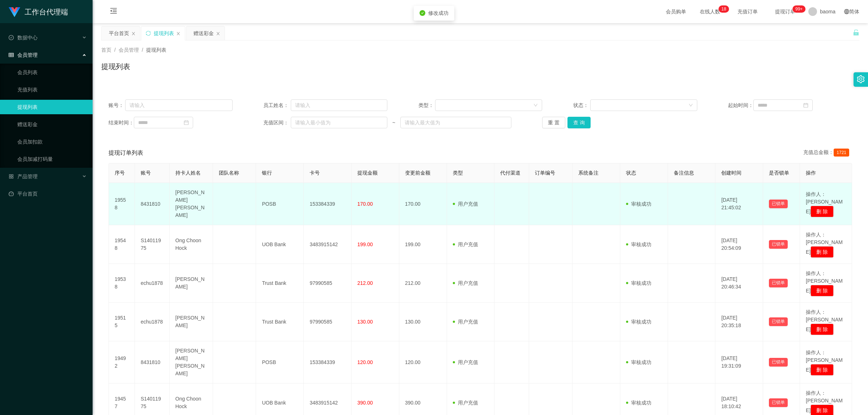 The width and height of the screenshot is (868, 415). Describe the element at coordinates (11, 177) in the screenshot. I see `i: 图标: appstore-o` at that location.